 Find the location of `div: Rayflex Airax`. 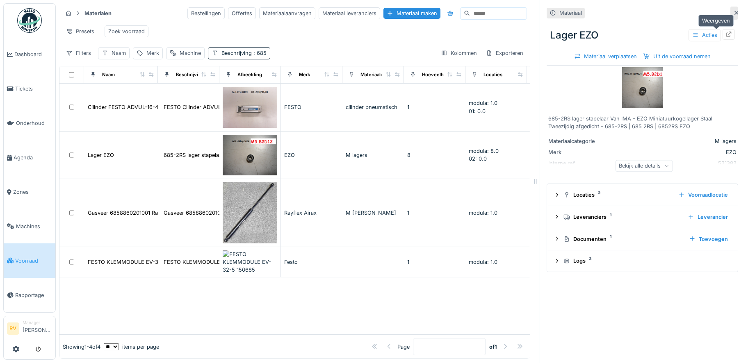

div: Rayflex Airax is located at coordinates (311, 213).